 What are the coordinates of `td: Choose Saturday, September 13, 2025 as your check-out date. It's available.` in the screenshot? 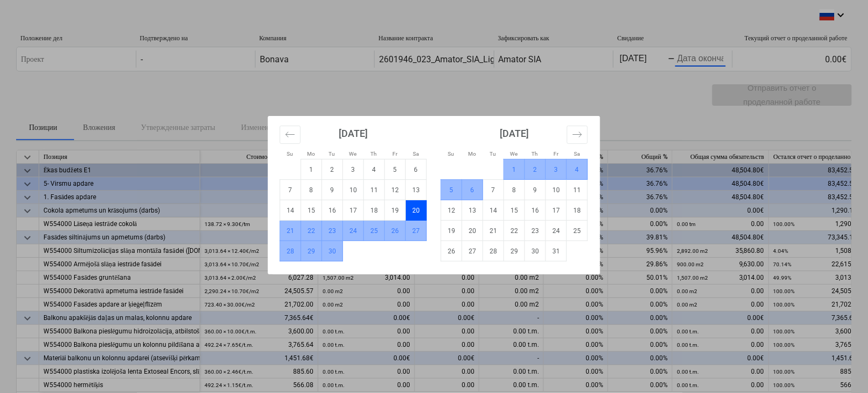 It's located at (416, 190).